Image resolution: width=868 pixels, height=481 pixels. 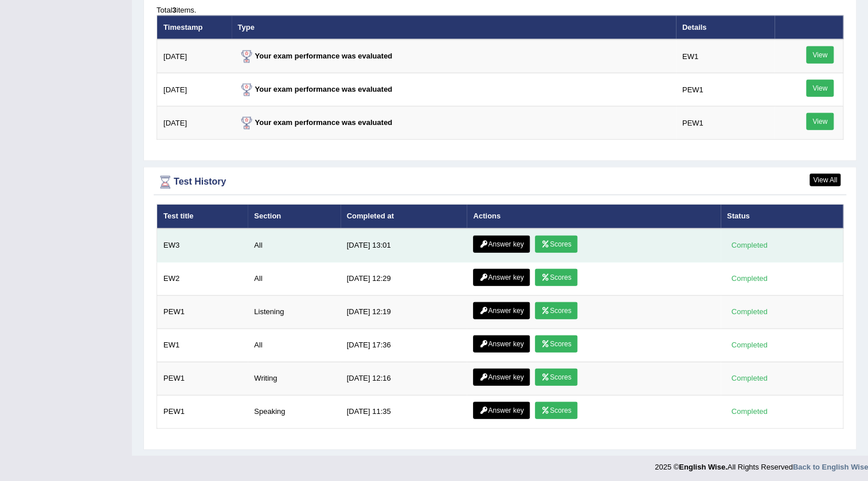 What do you see at coordinates (404, 217) in the screenshot?
I see `th: Completed at` at bounding box center [404, 217].